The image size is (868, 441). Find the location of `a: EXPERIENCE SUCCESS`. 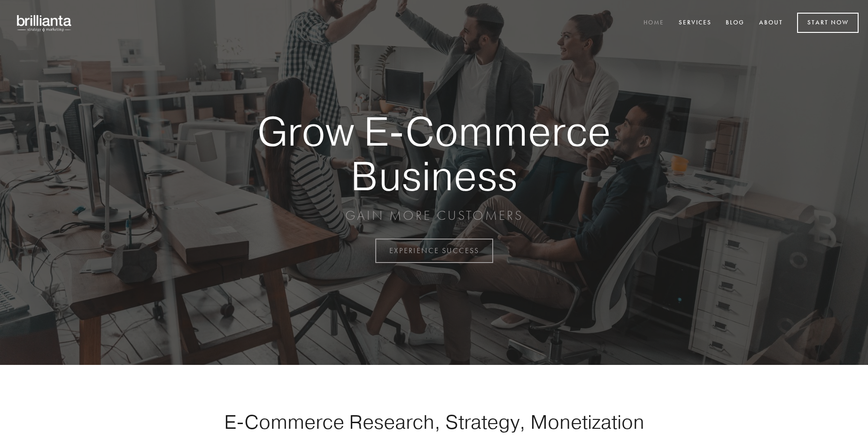

a: EXPERIENCE SUCCESS is located at coordinates (434, 251).